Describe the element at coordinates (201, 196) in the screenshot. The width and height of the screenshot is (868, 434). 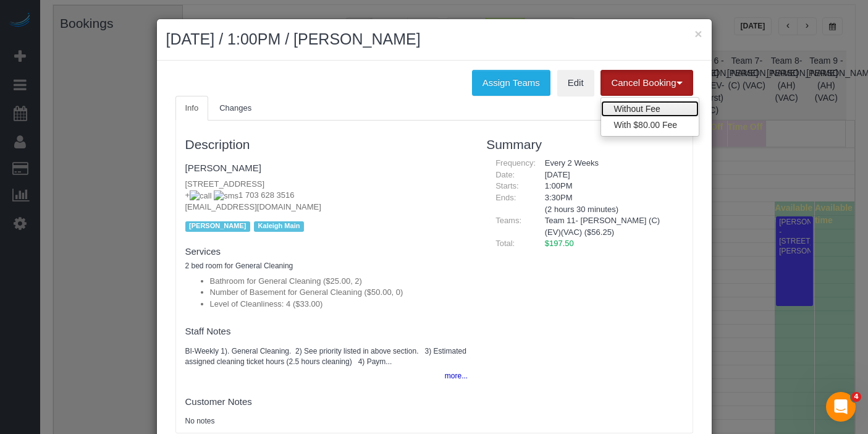
I see `img: call` at that location.